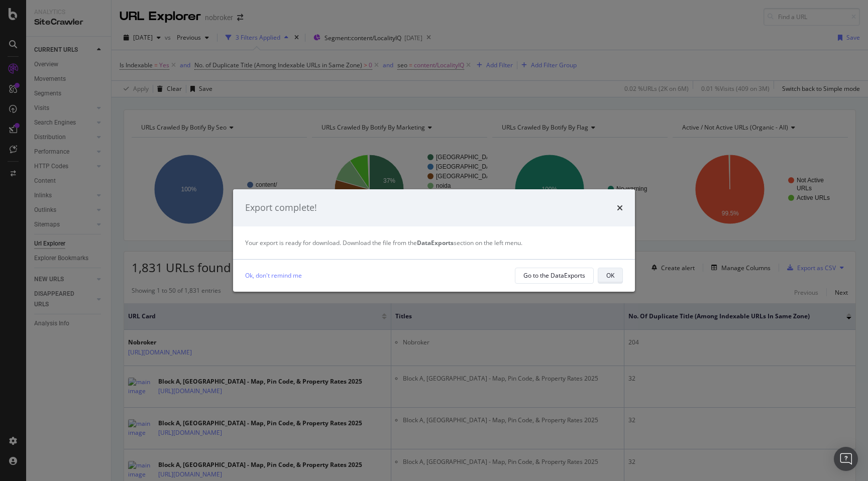 Image resolution: width=868 pixels, height=481 pixels. I want to click on a: Ok, don't remind me, so click(273, 275).